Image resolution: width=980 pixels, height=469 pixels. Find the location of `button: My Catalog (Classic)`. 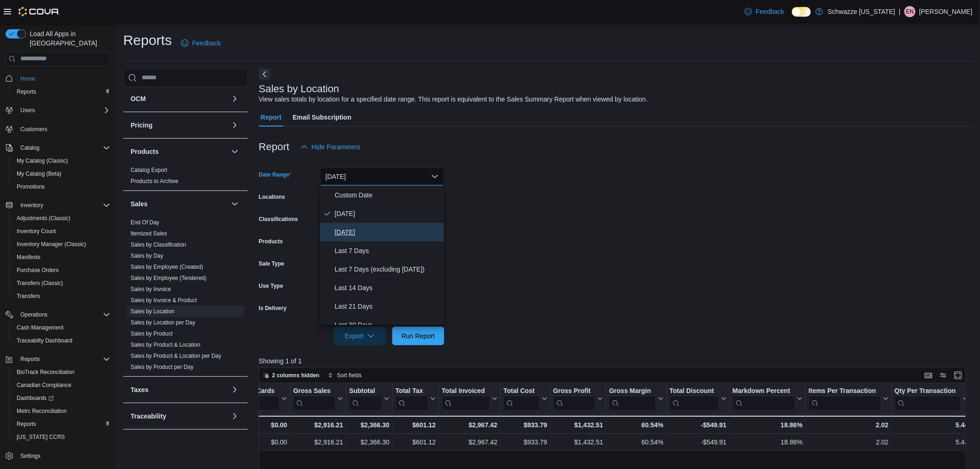

button: My Catalog (Classic) is located at coordinates (62, 161).